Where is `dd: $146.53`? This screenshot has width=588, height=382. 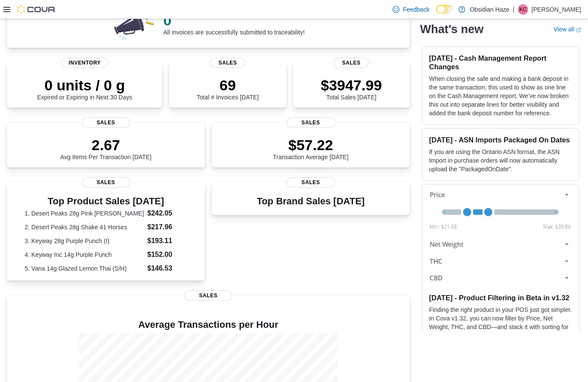 dd: $146.53 is located at coordinates (167, 268).